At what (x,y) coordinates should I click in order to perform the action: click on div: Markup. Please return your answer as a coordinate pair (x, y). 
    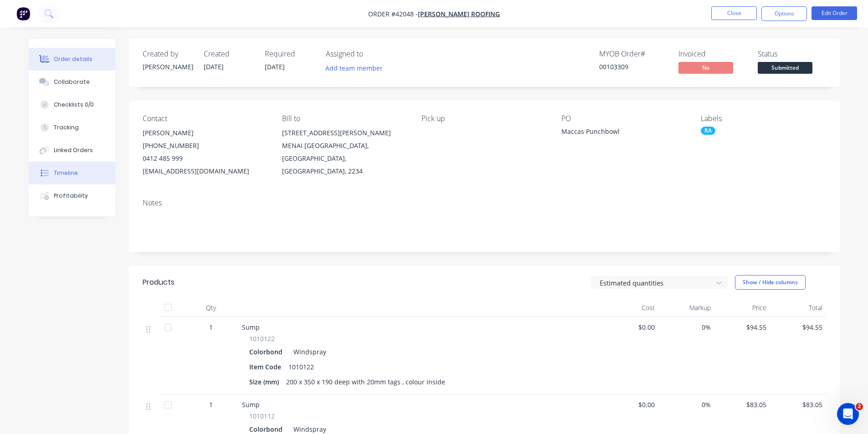
    Looking at the image, I should click on (686, 308).